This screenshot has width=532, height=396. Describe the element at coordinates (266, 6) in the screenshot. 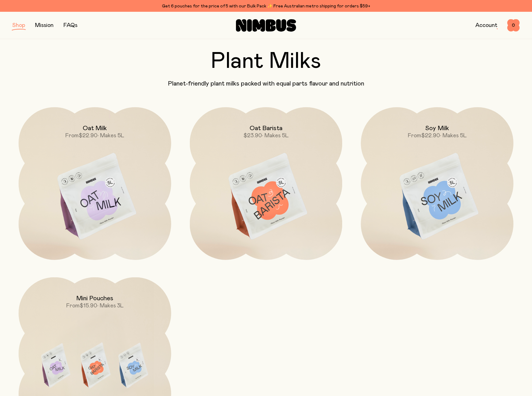

I see `div: Get 6 pouches for the price of 5 with our Bulk Pack ✨ Free Australian metro shipping for orders $59+` at that location.